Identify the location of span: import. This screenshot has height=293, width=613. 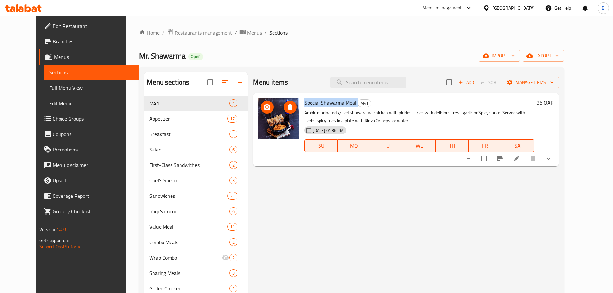
(499, 56).